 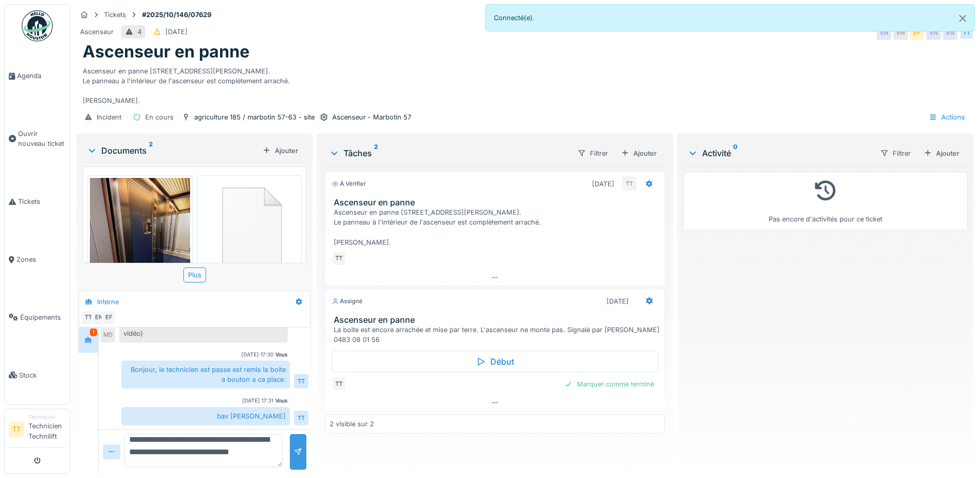 I want to click on strong: #2025/10/146/07629, so click(x=177, y=14).